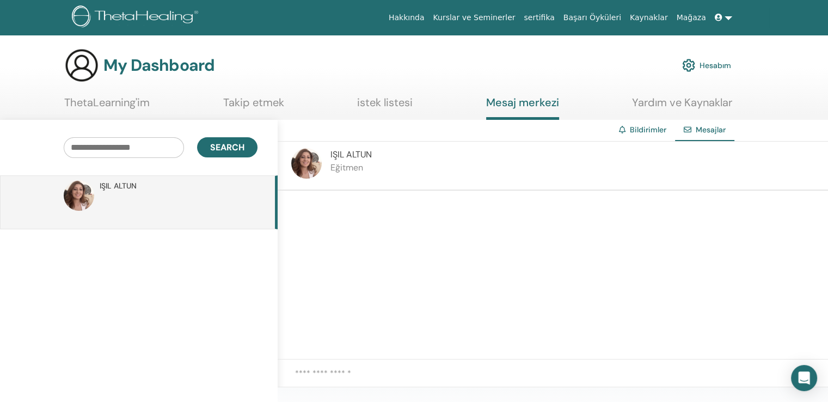  Describe the element at coordinates (137, 17) in the screenshot. I see `img: logo.png` at that location.